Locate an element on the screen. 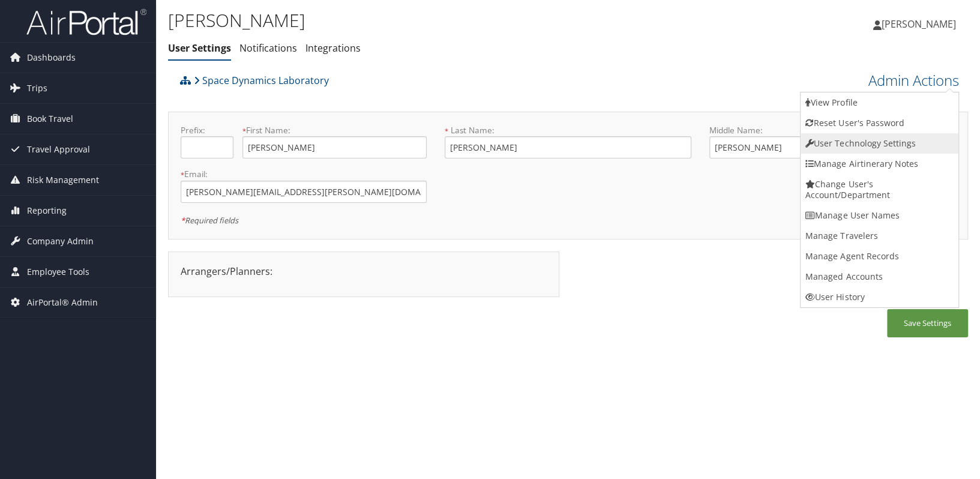 Image resolution: width=980 pixels, height=479 pixels. label: First Name: is located at coordinates (335, 130).